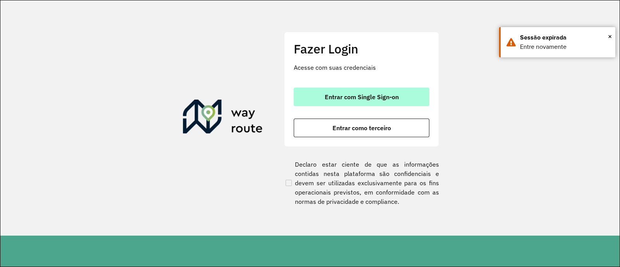 The image size is (620, 267). I want to click on span: Entrar com Single Sign-on, so click(362, 97).